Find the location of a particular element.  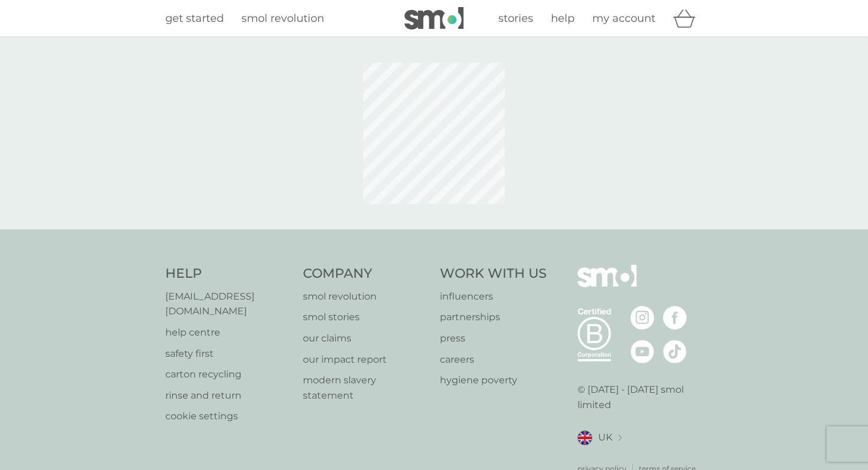

a: our claims is located at coordinates (365, 339).